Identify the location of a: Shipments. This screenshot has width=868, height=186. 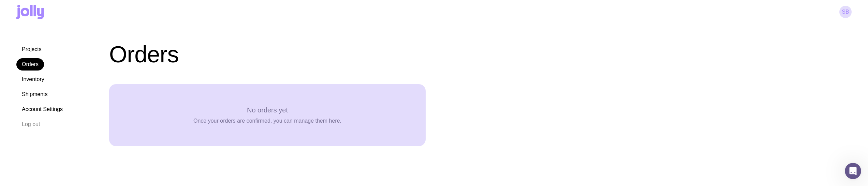
(34, 95).